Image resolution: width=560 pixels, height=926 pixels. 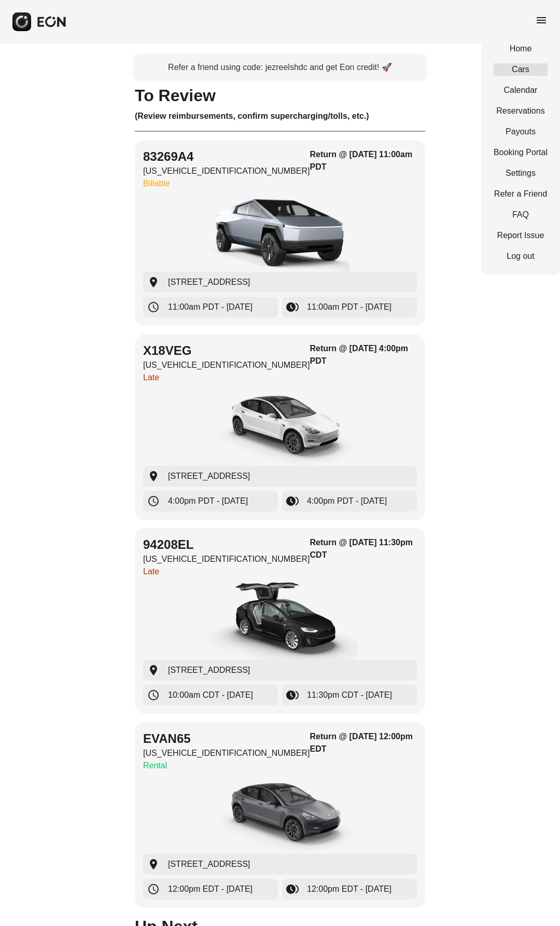 I want to click on h2: EVAN65, so click(x=227, y=739).